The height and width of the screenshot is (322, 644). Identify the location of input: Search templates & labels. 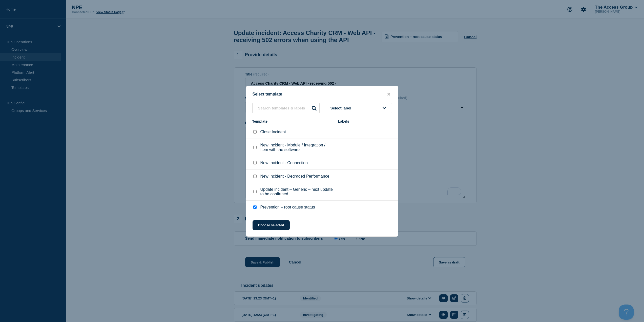
(286, 108).